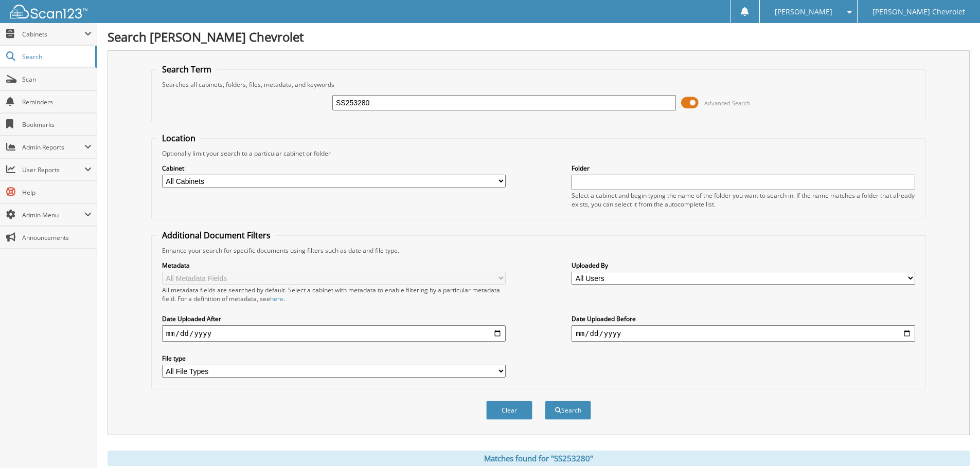 The image size is (980, 468). What do you see at coordinates (568, 410) in the screenshot?
I see `button: Search` at bounding box center [568, 410].